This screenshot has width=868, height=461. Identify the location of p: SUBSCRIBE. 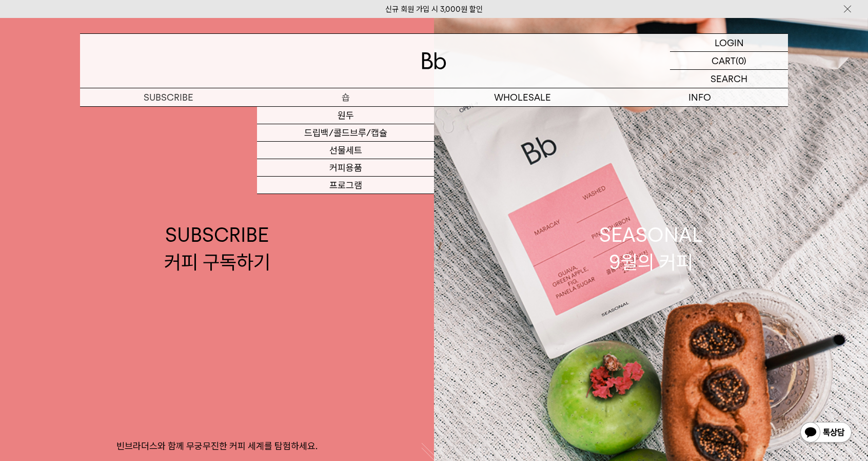
(169, 97).